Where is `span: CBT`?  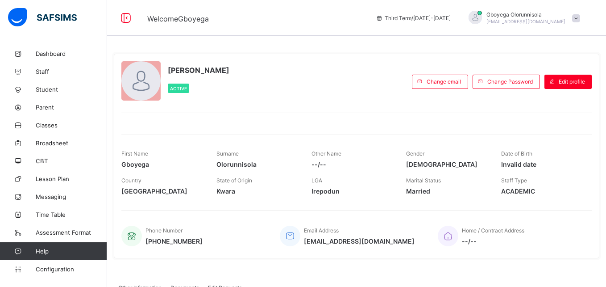 span: CBT is located at coordinates (71, 161).